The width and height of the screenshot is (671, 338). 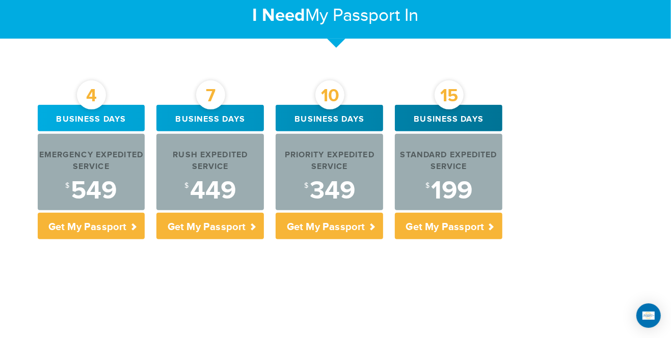 What do you see at coordinates (336, 15) in the screenshot?
I see `h2: My` at bounding box center [336, 15].